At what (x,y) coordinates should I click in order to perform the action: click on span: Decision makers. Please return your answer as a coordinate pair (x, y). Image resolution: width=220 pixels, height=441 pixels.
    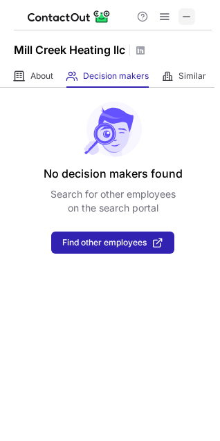
    Looking at the image, I should click on (115, 76).